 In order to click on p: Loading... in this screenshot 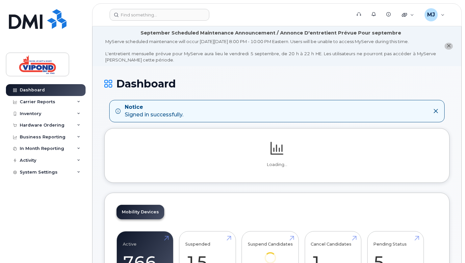, I will do `click(277, 165)`.